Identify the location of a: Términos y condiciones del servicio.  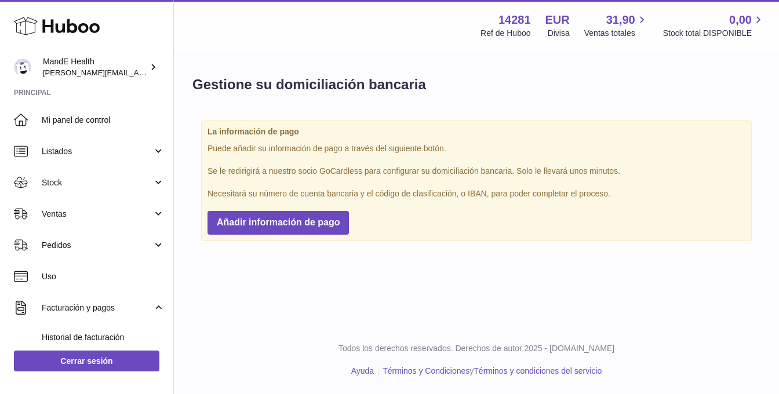
(537, 371).